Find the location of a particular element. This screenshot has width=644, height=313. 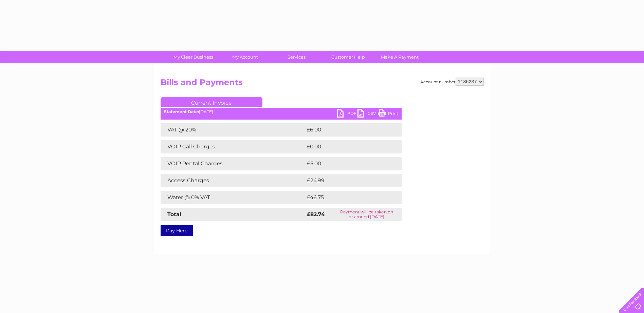

td: VOIP Call Charges is located at coordinates (233, 147).